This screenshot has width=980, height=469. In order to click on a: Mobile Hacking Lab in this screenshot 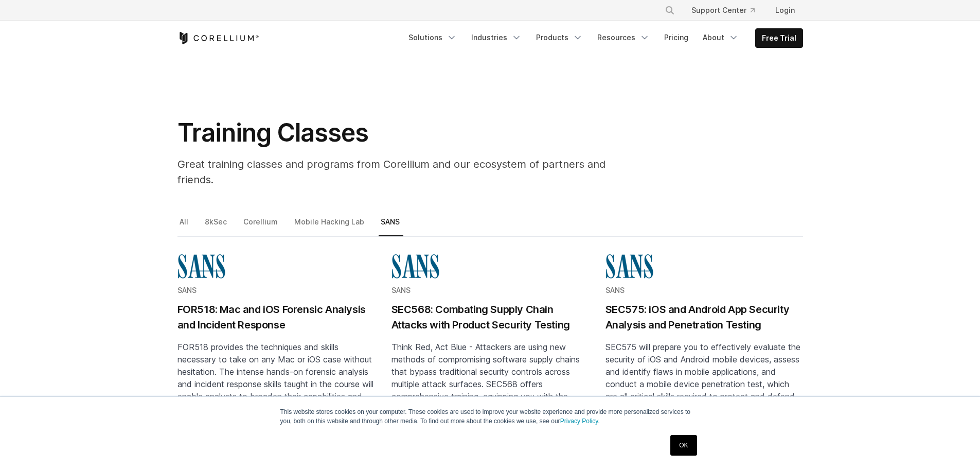, I will do `click(330, 226)`.